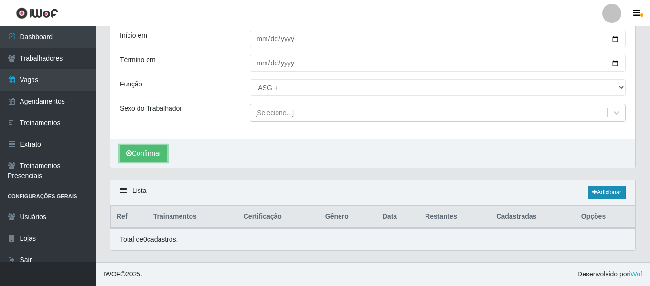 Image resolution: width=650 pixels, height=286 pixels. Describe the element at coordinates (151, 108) in the screenshot. I see `label: Sexo do Trabalhador` at that location.